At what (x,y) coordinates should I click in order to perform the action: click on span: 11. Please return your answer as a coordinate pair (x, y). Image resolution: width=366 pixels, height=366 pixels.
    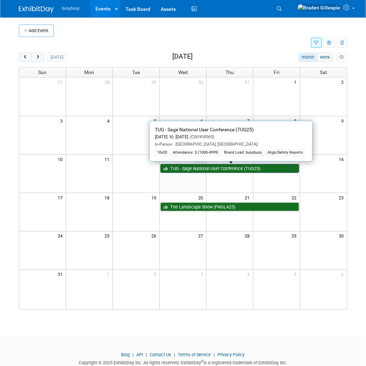
    Looking at the image, I should click on (108, 159).